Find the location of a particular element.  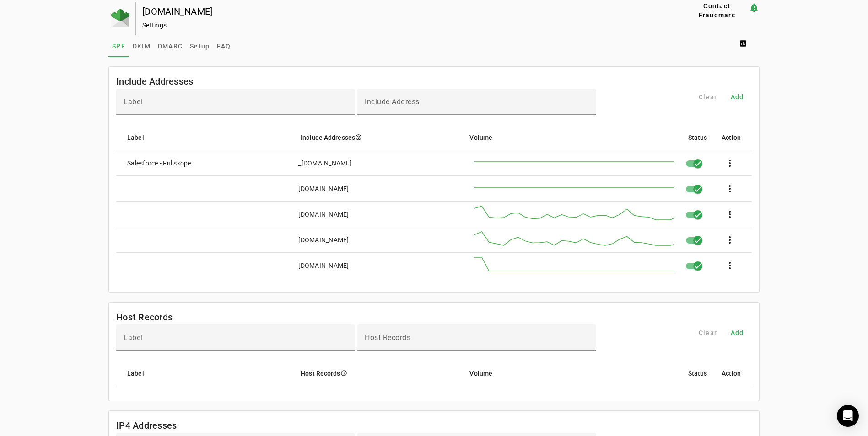

span: Contact Fraudmarc is located at coordinates (716, 11).